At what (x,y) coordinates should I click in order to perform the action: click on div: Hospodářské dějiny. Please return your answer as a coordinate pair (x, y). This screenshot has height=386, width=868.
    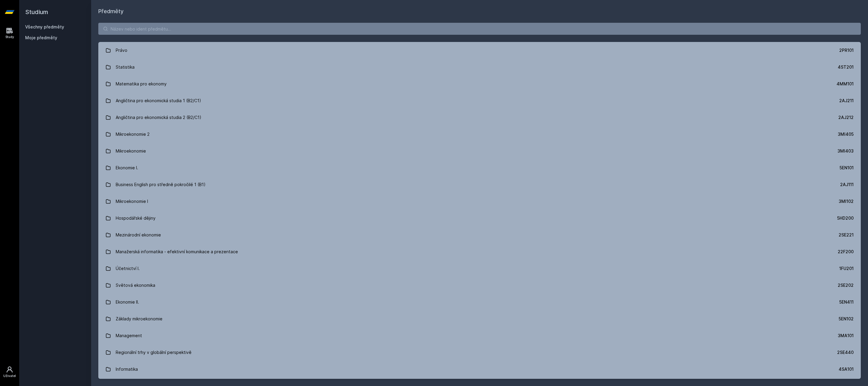
    Looking at the image, I should click on (136, 218).